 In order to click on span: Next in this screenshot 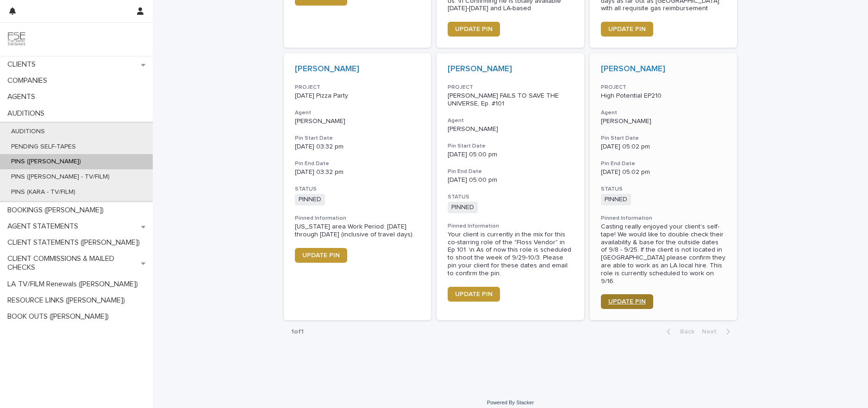, I will do `click(712, 332)`.